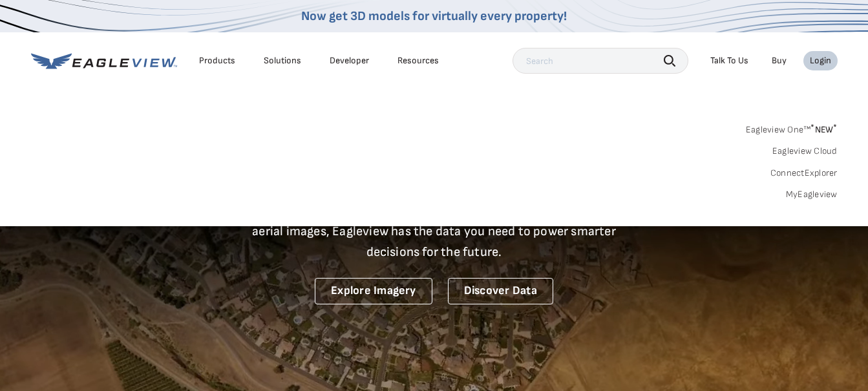 This screenshot has width=868, height=391. What do you see at coordinates (283, 61) in the screenshot?
I see `div: Solutions` at bounding box center [283, 61].